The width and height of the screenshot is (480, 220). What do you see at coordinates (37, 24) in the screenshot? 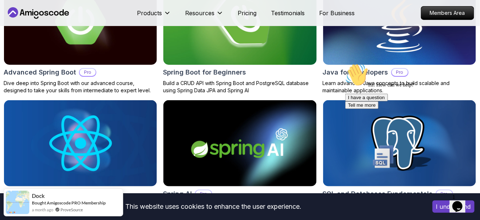
I see `span: Hi! How can we help?` at bounding box center [37, 24].